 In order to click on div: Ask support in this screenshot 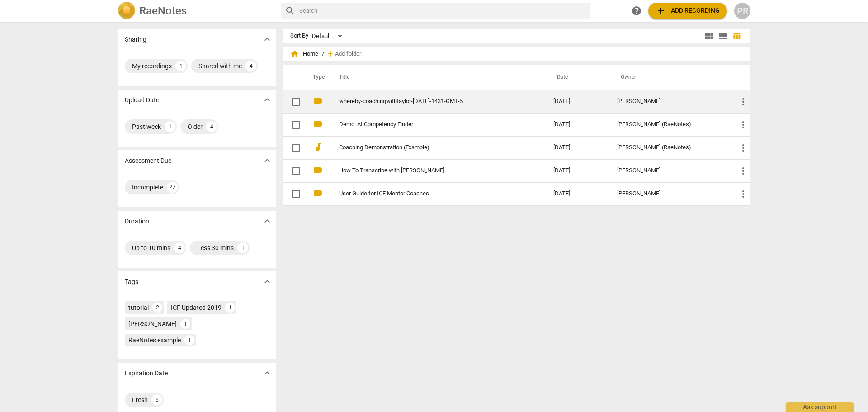, I will do `click(819, 407)`.